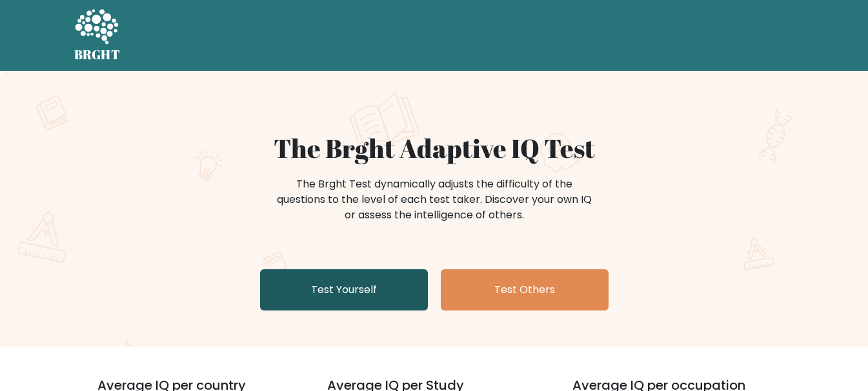 The height and width of the screenshot is (391, 868). I want to click on a: Test Others, so click(525, 290).